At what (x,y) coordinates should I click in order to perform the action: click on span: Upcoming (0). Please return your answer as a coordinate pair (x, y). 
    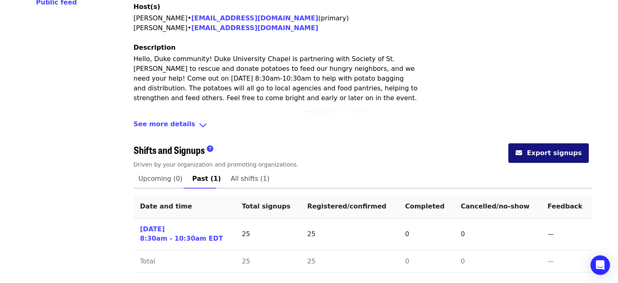
    Looking at the image, I should click on (161, 178).